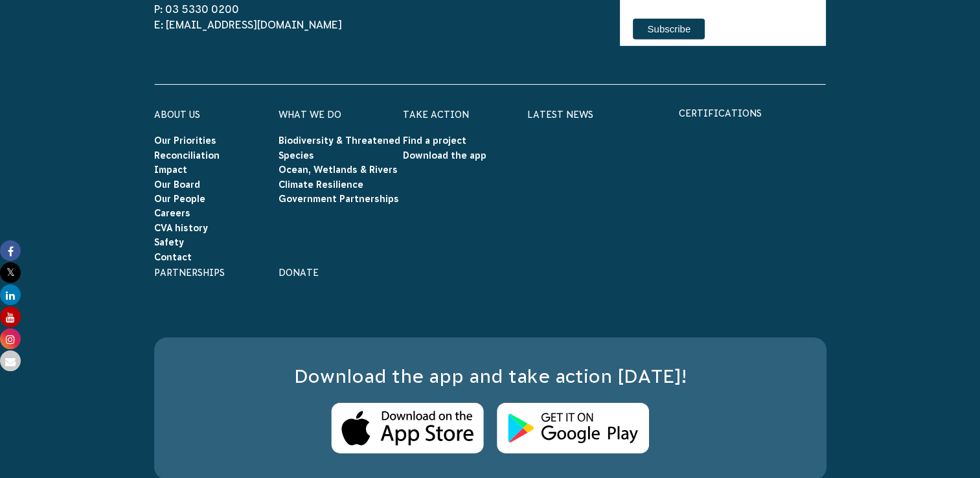 The image size is (980, 478). Describe the element at coordinates (181, 228) in the screenshot. I see `a: CVA history` at that location.